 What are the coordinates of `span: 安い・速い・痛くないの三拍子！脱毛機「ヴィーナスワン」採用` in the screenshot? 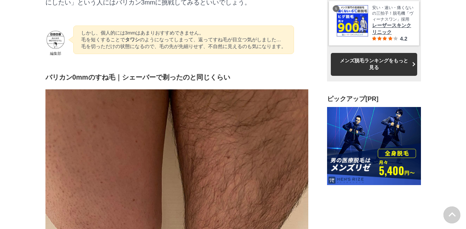 It's located at (393, 14).